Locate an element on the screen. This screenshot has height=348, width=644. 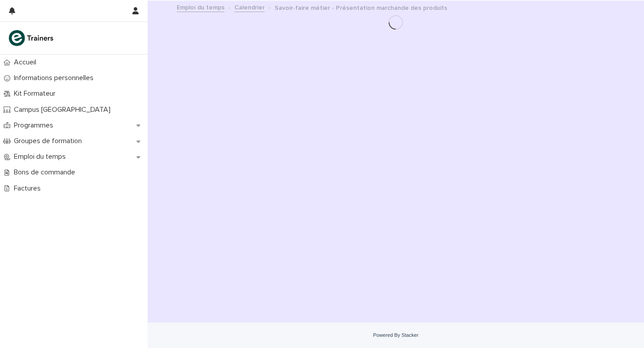
a: Calendrier is located at coordinates (249, 7).